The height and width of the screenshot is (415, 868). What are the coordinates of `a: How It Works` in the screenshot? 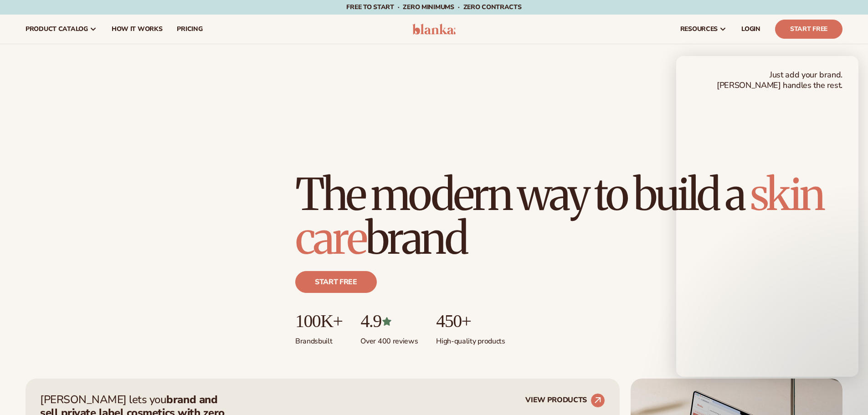 It's located at (137, 29).